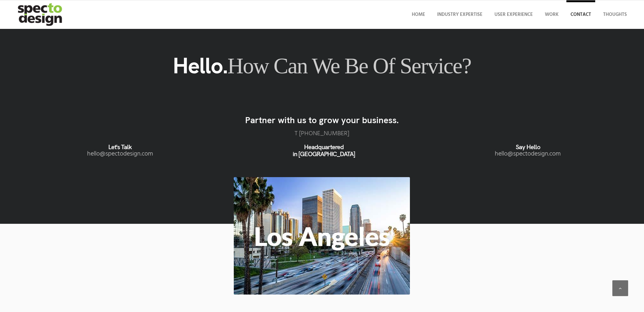 This screenshot has width=644, height=312. I want to click on h1: Hello., so click(322, 65).